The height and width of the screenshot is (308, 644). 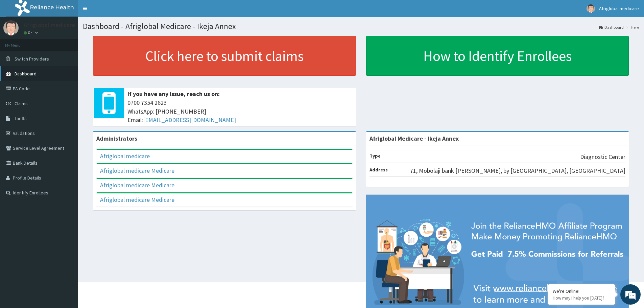 I want to click on strong: Afriglobal Medicare - Ikeja Annex, so click(x=415, y=138).